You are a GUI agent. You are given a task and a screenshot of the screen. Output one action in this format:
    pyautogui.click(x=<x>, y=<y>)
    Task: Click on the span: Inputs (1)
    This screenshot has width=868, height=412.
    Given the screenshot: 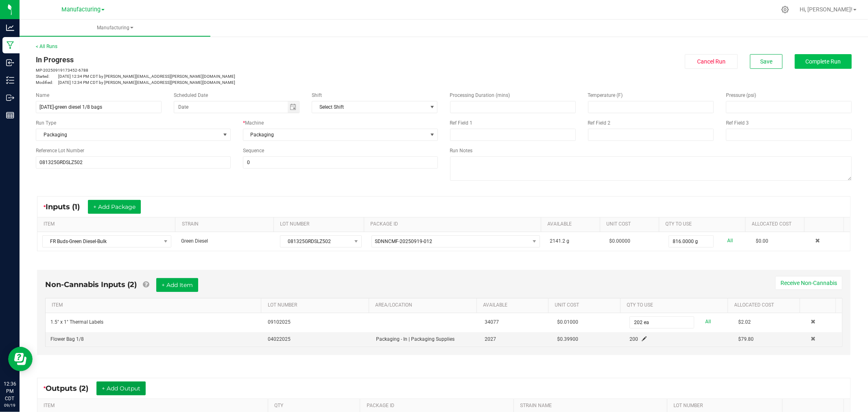 What is the action you would take?
    pyautogui.click(x=67, y=207)
    